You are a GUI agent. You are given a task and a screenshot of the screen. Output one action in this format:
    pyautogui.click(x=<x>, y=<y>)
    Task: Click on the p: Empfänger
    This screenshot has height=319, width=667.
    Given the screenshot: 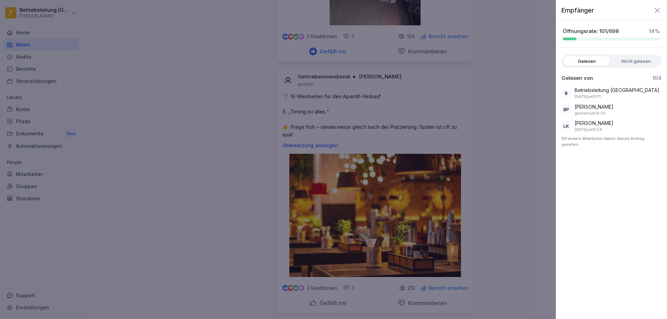 What is the action you would take?
    pyautogui.click(x=578, y=10)
    